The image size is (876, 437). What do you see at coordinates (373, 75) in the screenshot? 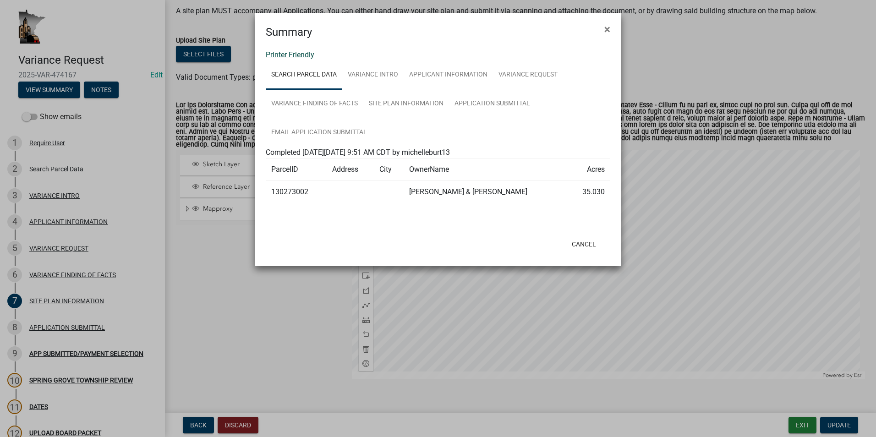
I see `a: VARIANCE INTRO` at bounding box center [373, 75].